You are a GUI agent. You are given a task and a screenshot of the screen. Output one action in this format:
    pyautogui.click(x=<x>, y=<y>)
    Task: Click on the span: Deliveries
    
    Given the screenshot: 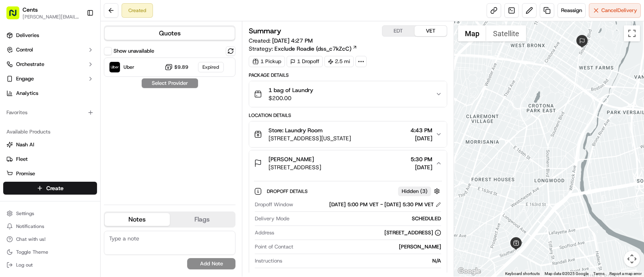 What is the action you would take?
    pyautogui.click(x=27, y=35)
    